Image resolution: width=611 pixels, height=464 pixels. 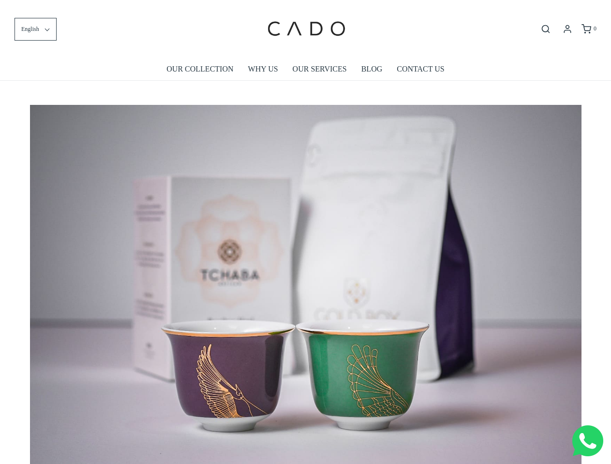 I want to click on a: CONTACT US, so click(x=420, y=69).